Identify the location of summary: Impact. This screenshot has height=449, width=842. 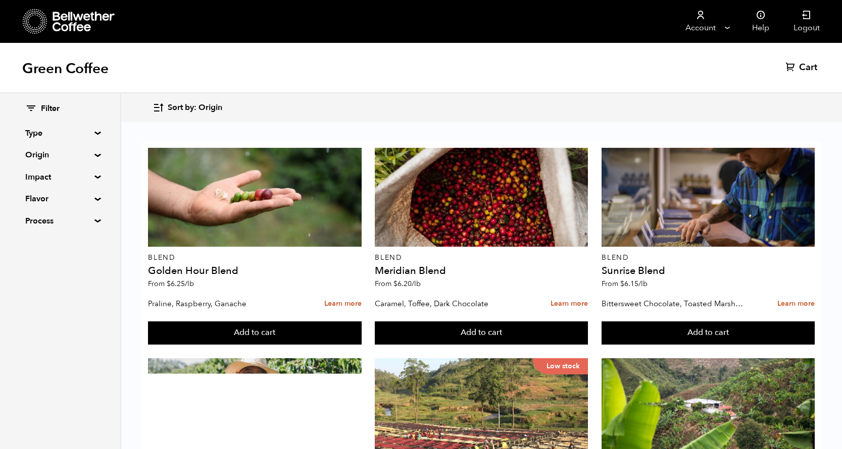
(60, 177).